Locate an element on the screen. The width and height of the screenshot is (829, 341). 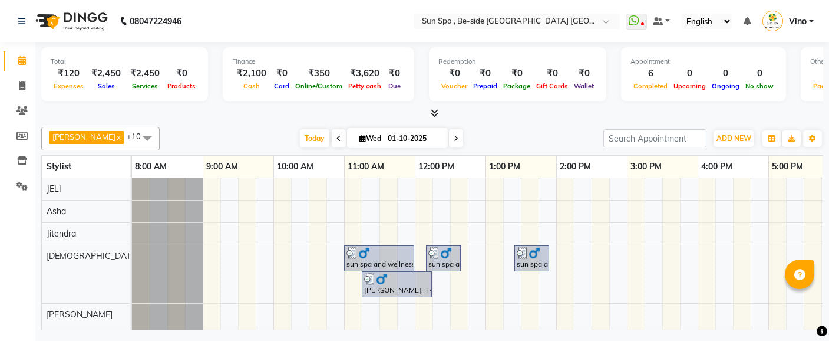
img: Vino is located at coordinates (773, 21).